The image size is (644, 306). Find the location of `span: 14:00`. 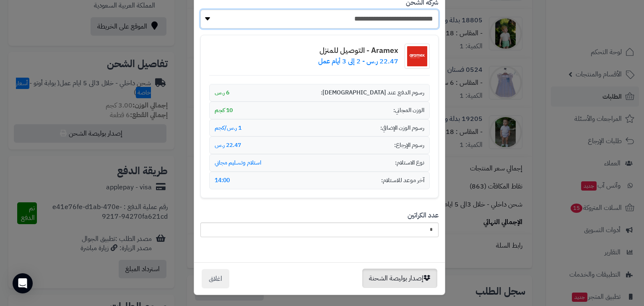

span: 14:00 is located at coordinates (222, 181).